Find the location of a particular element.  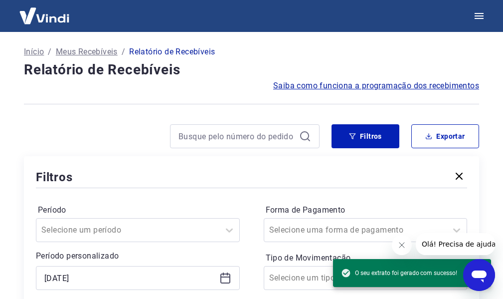

p: Período personalizado is located at coordinates (138, 256).